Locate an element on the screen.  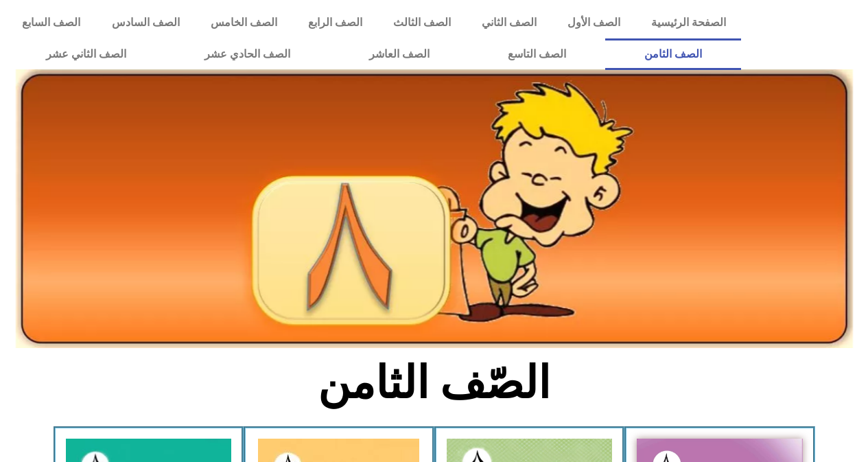
a: الصف التاسع is located at coordinates (537, 54).